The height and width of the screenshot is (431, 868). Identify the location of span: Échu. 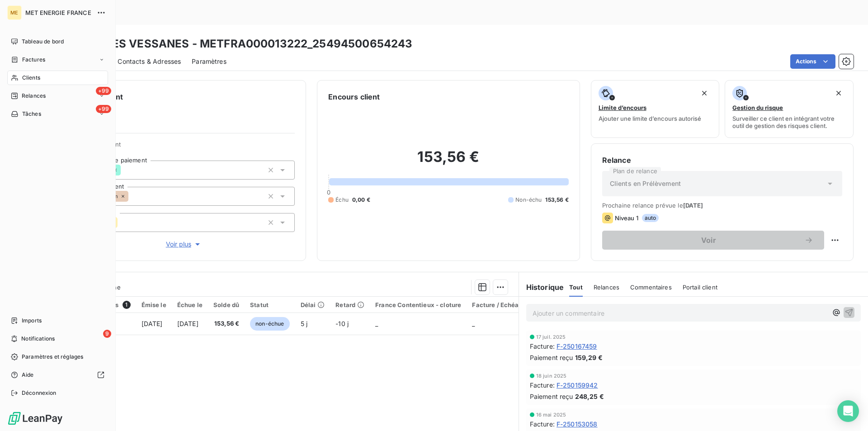
(342, 200).